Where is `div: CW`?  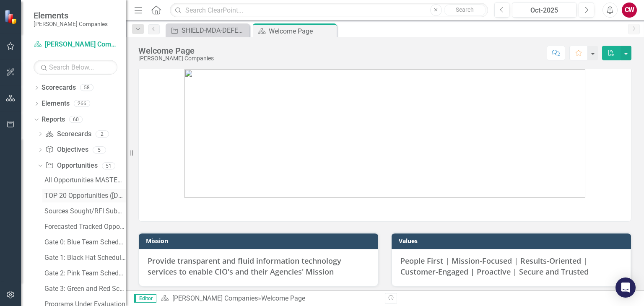
div: CW is located at coordinates (630, 10).